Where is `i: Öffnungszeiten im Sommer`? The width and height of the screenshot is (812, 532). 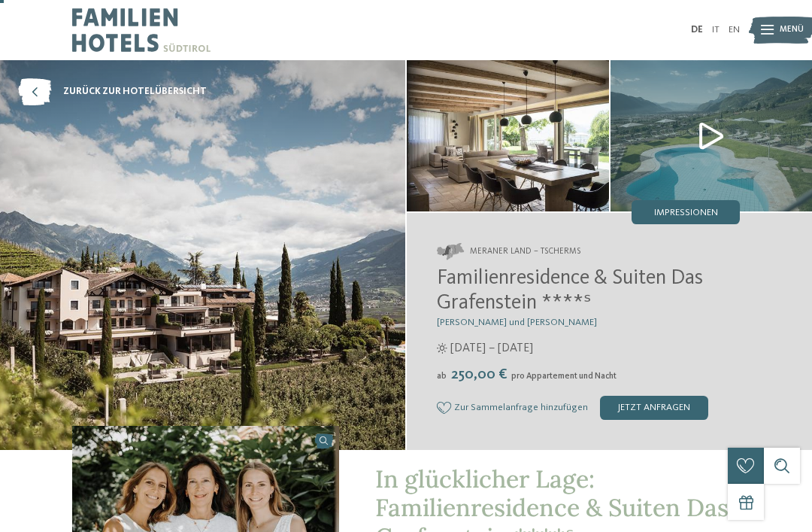 i: Öffnungszeiten im Sommer is located at coordinates (442, 348).